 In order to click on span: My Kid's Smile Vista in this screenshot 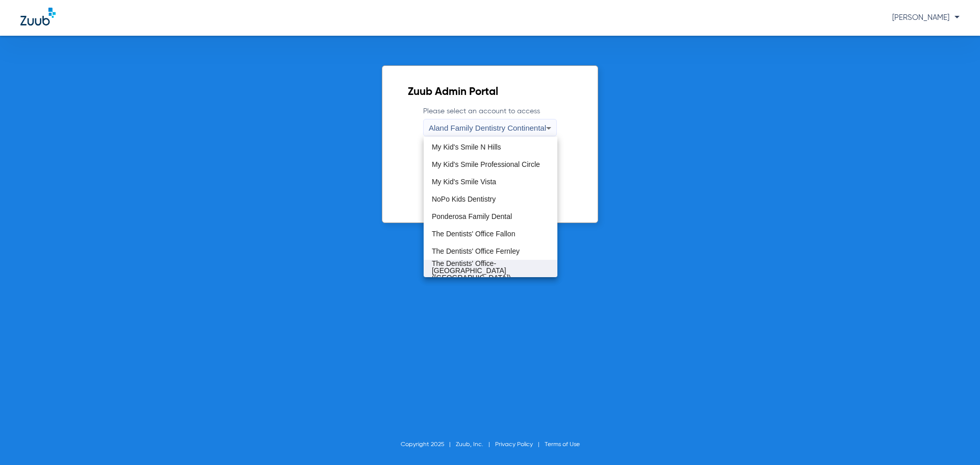, I will do `click(464, 182)`.